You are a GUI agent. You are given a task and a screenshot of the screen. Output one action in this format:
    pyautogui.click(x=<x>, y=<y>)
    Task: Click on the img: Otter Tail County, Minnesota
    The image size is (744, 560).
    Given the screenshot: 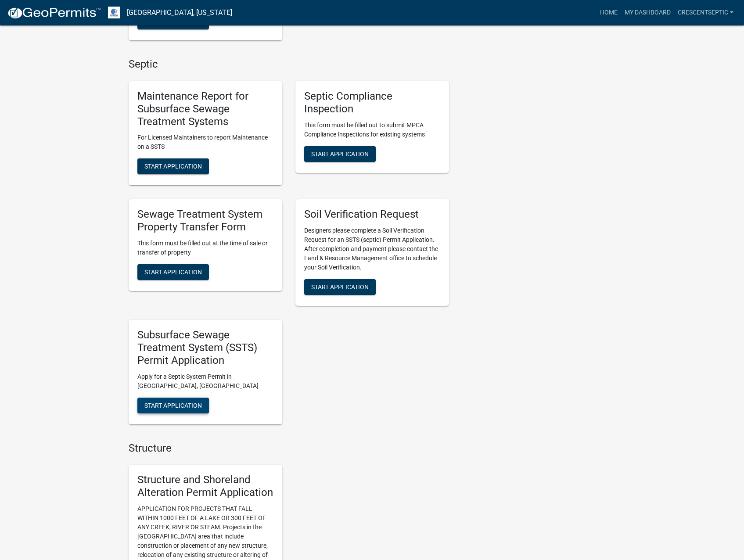 What is the action you would take?
    pyautogui.click(x=114, y=12)
    